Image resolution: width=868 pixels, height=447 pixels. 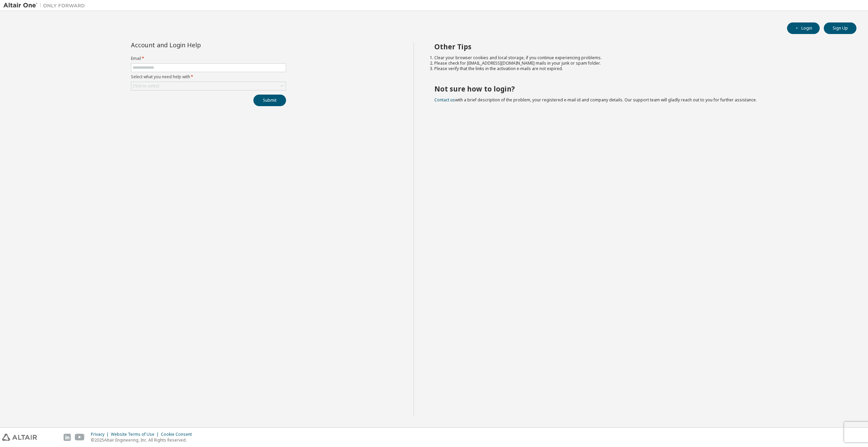 What do you see at coordinates (208, 58) in the screenshot?
I see `label: Email` at bounding box center [208, 58].